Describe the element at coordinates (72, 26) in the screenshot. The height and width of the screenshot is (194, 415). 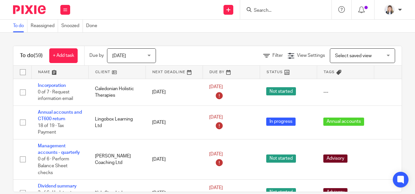
I see `a: Snoozed` at that location.